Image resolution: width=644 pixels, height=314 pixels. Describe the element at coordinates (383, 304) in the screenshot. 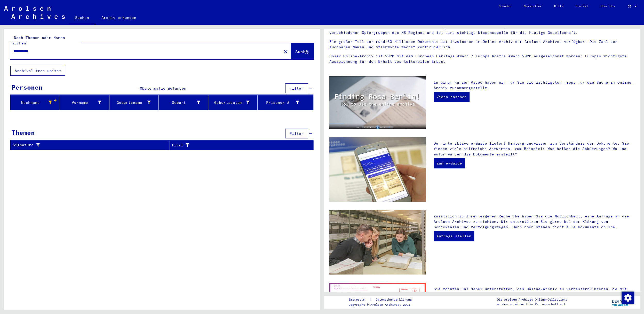

I see `p: Copyright © Arolsen Archives, 2021` at that location.